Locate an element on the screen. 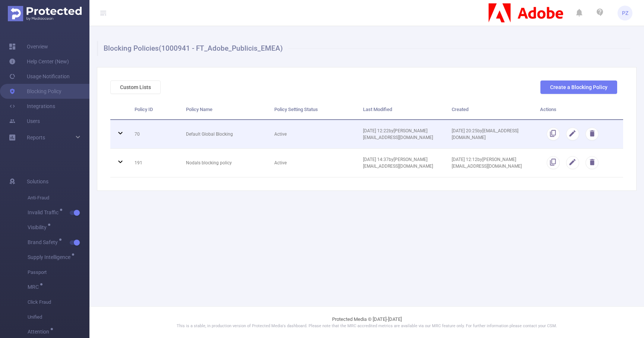  td: Nodals blocking policy is located at coordinates (225, 163).